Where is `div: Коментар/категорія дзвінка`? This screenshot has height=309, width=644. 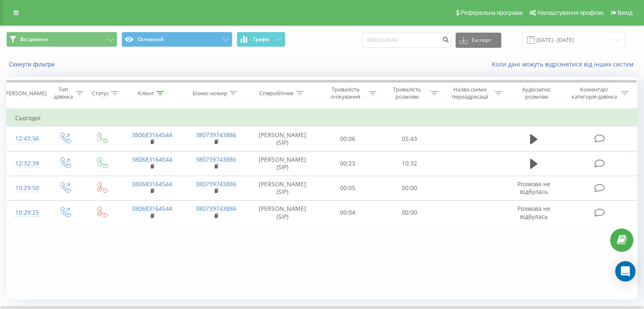
div: Коментар/категорія дзвінка is located at coordinates (594, 93).